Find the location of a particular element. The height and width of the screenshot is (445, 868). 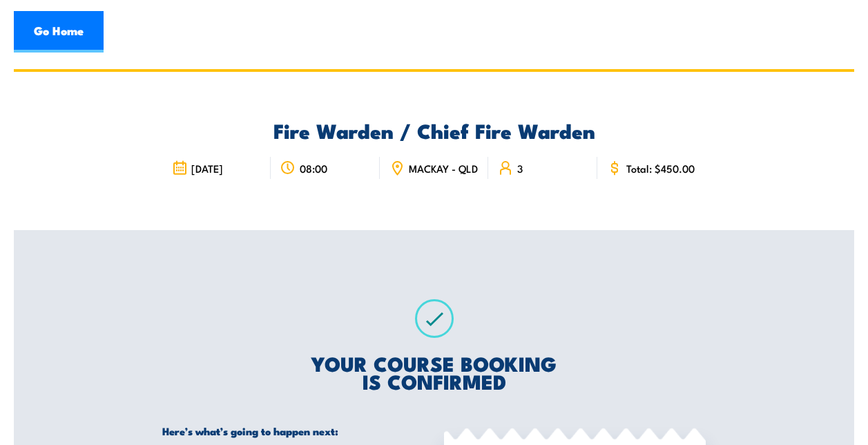

h2: Fire Warden / Chief Fire Warden is located at coordinates (434, 130).